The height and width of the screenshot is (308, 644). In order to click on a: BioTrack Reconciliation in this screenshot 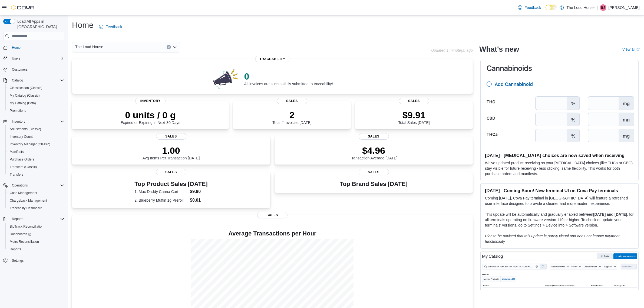, I will do `click(26, 227)`.